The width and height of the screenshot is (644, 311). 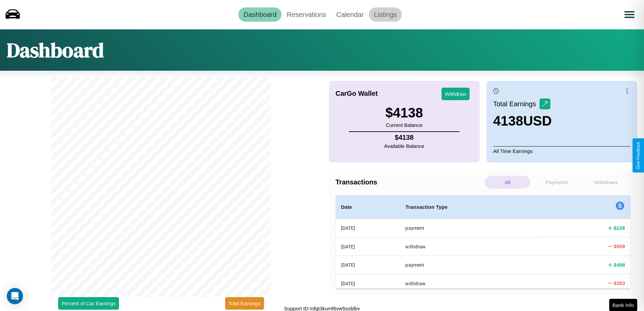 I want to click on h4: Transactions, so click(x=409, y=182).